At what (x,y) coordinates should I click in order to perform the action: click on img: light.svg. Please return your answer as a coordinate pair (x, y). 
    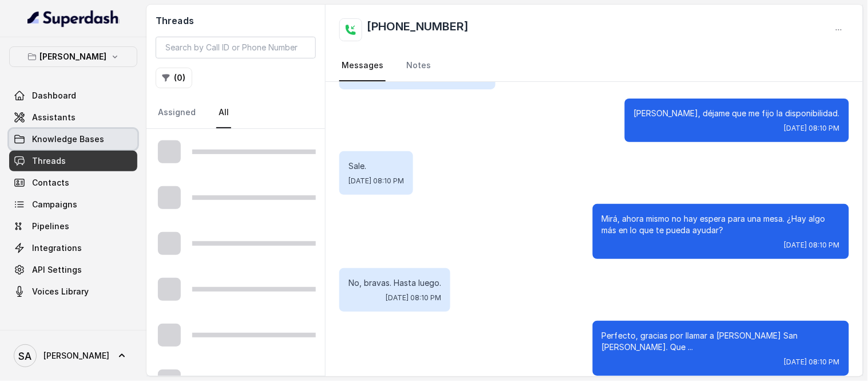
    Looking at the image, I should click on (73, 18).